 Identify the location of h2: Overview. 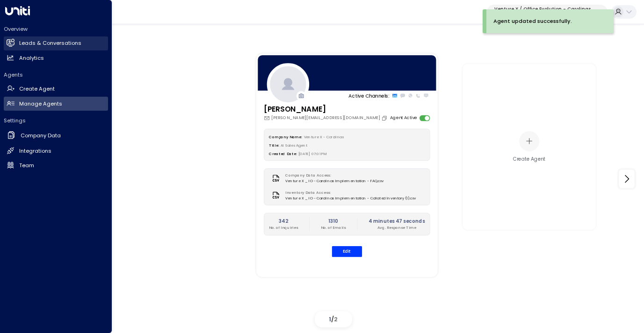
(56, 29).